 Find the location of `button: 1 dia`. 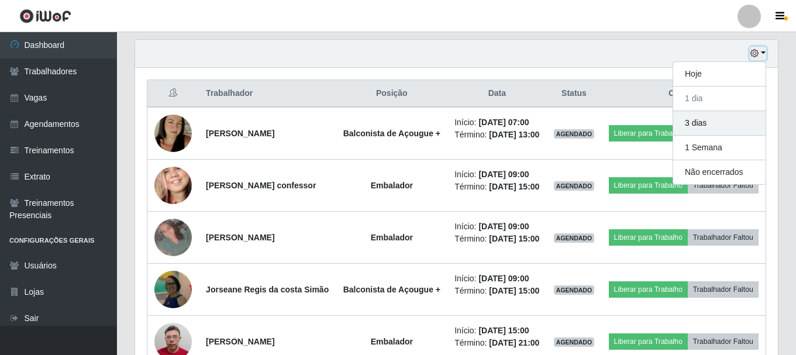

button: 1 dia is located at coordinates (720, 99).